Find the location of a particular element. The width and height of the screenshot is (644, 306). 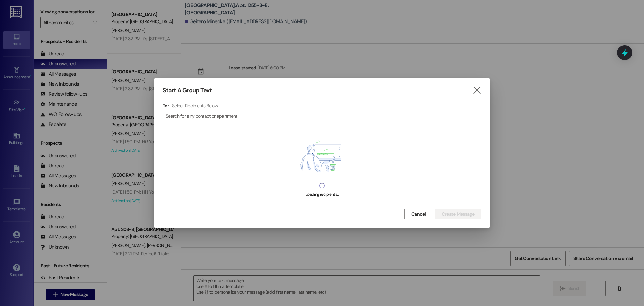

h4: Select Recipients Below is located at coordinates (195, 106).